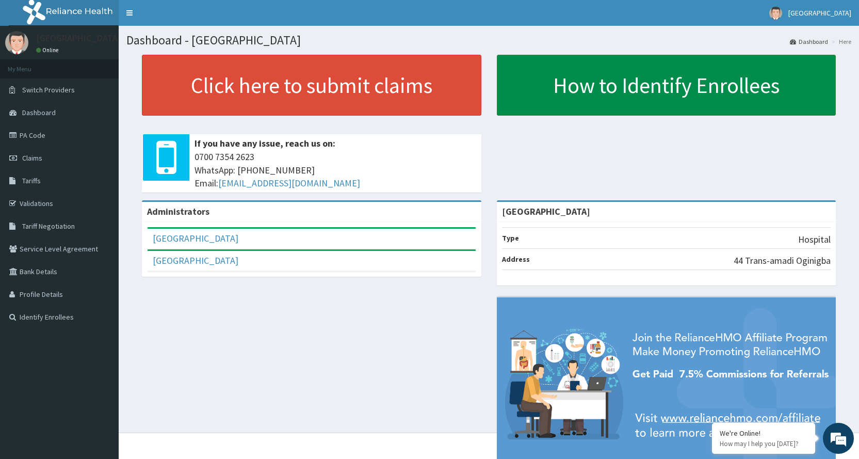 The width and height of the screenshot is (859, 459). I want to click on img: d_794563401_company_1708531726252_794563401, so click(30, 64).